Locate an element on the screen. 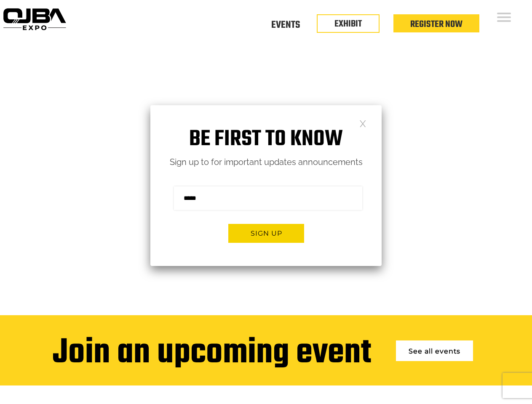  div: Join an upcoming event is located at coordinates (212, 353).